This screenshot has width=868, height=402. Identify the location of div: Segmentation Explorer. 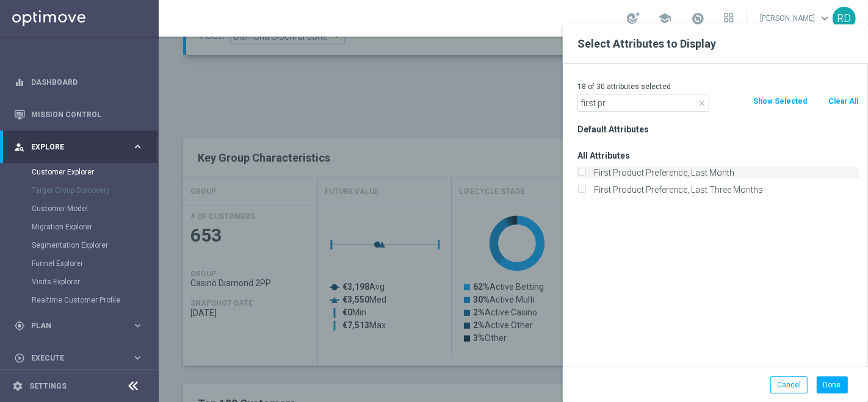
(95, 245).